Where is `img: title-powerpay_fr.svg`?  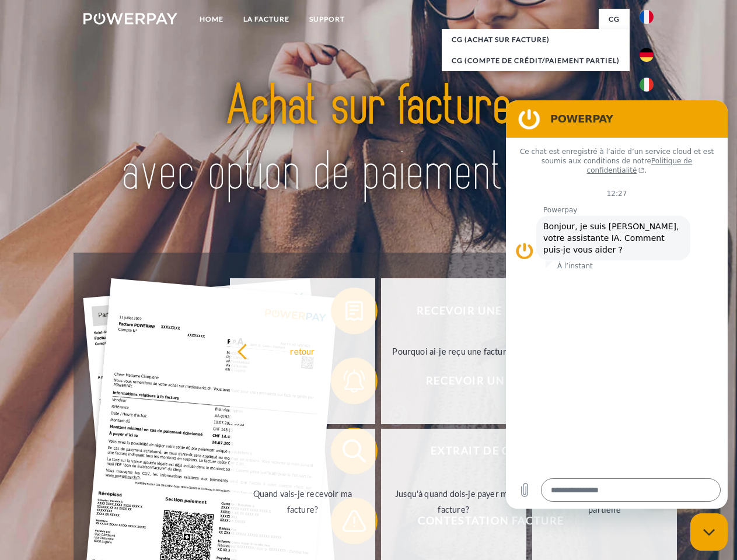 img: title-powerpay_fr.svg is located at coordinates (368, 139).